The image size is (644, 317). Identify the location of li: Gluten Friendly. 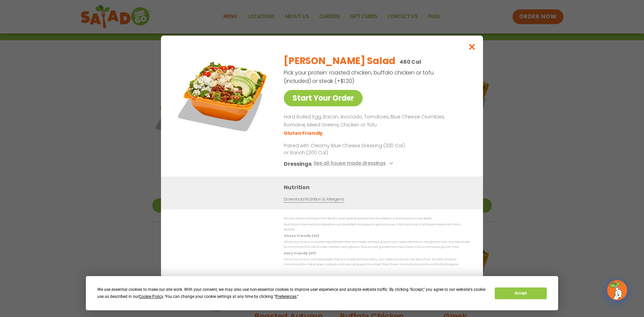
(304, 133).